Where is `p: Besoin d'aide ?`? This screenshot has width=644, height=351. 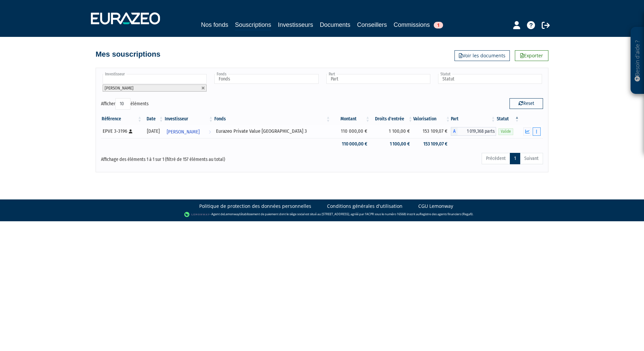
p: Besoin d'aide ? is located at coordinates (637, 61).